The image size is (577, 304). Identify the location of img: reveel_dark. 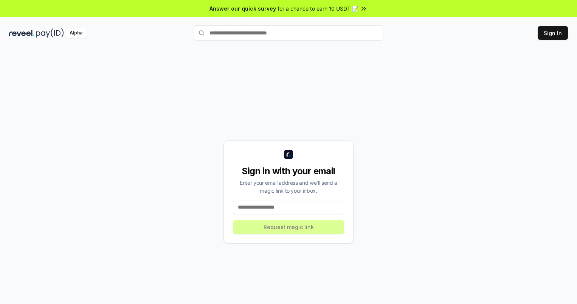
(22, 33).